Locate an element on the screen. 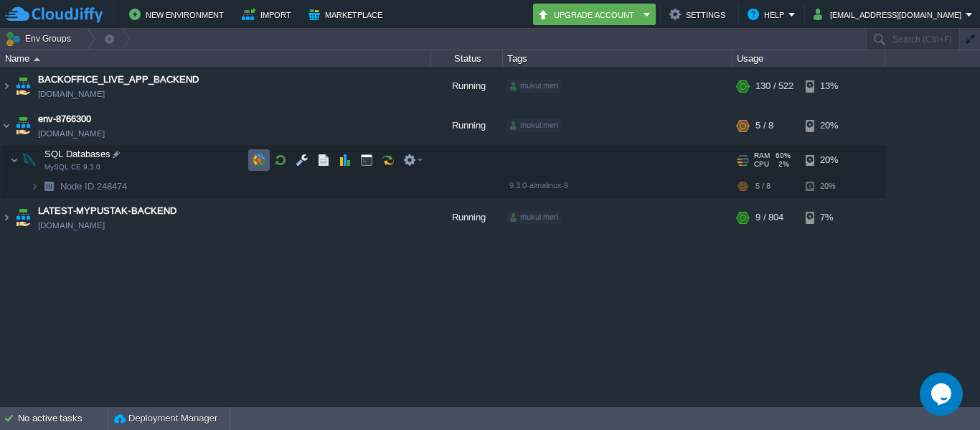 The image size is (980, 430). span: 60% is located at coordinates (782, 156).